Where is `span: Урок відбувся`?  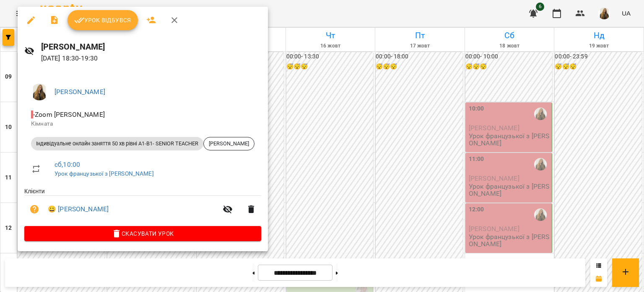
span: Урок відбувся is located at coordinates (103, 20).